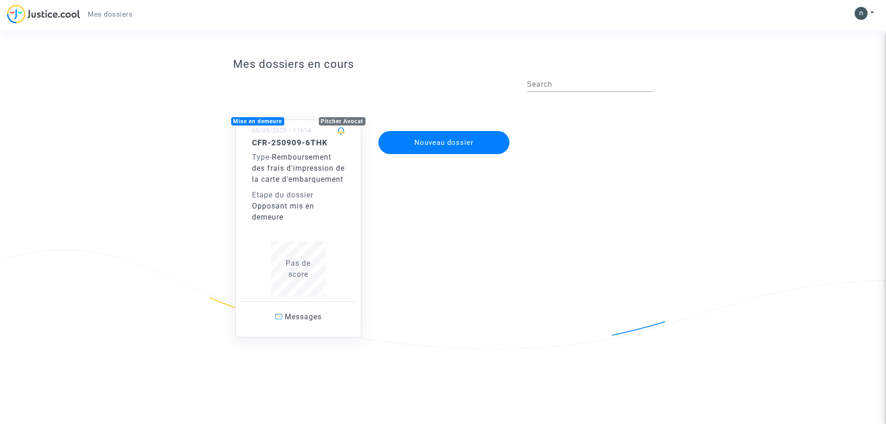  I want to click on div: Mise en demeure, so click(258, 121).